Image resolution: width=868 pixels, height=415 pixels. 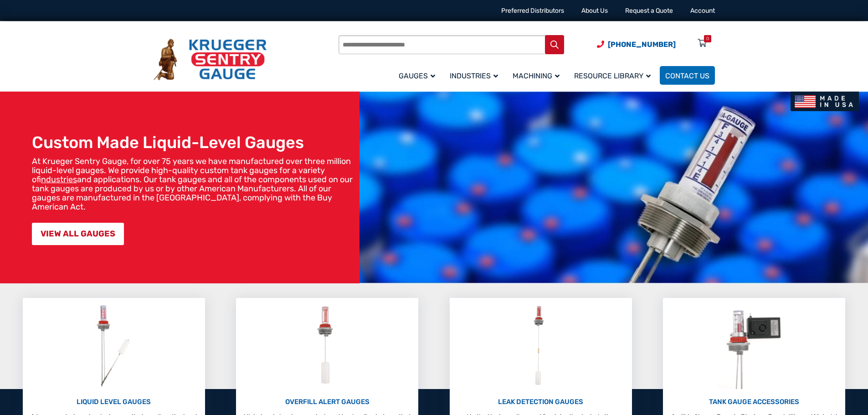 What do you see at coordinates (612, 76) in the screenshot?
I see `span: Resource Library` at bounding box center [612, 76].